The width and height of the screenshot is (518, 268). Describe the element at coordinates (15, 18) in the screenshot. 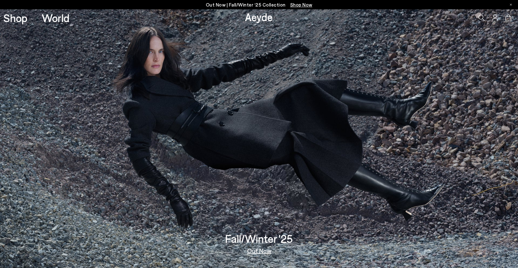

I see `a: Shop` at that location.